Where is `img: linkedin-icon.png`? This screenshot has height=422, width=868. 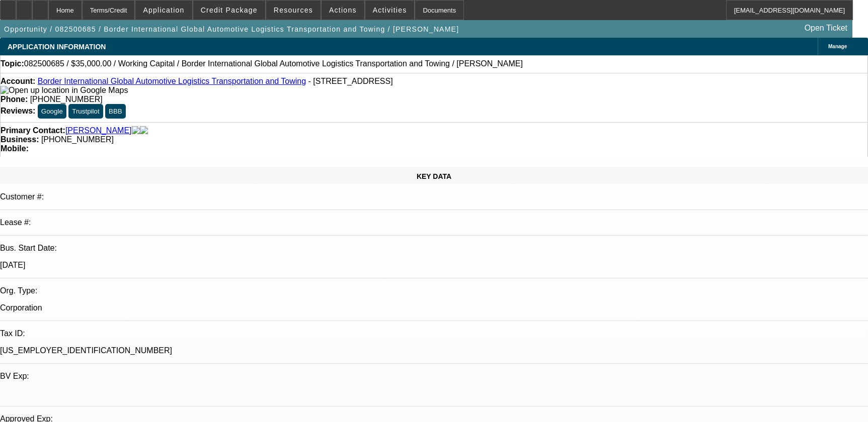
img: linkedin-icon.png is located at coordinates (144, 131).